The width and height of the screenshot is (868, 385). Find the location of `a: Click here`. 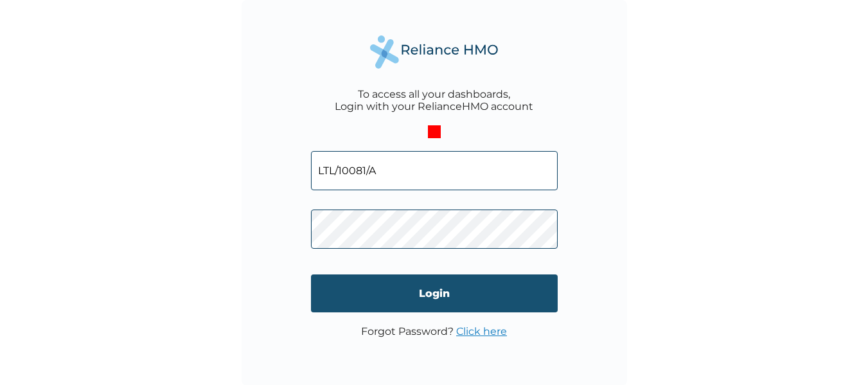

a: Click here is located at coordinates (482, 331).